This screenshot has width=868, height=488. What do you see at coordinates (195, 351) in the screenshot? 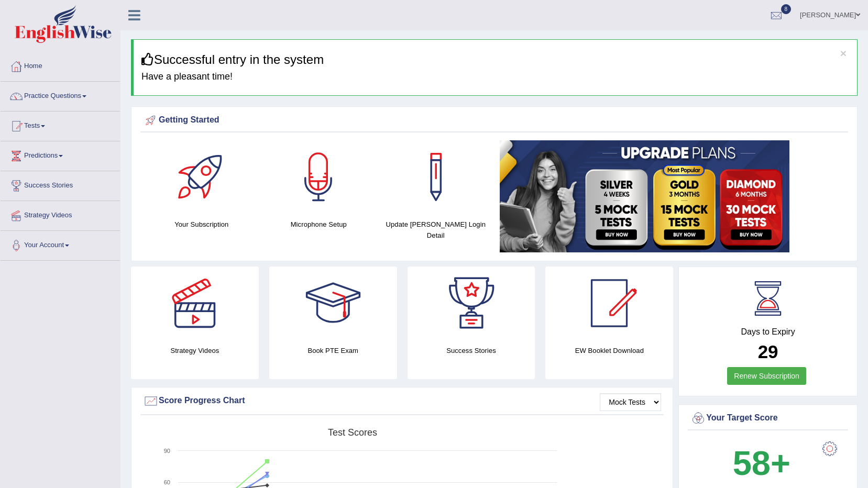
I see `h4: Strategy Videos` at bounding box center [195, 351].